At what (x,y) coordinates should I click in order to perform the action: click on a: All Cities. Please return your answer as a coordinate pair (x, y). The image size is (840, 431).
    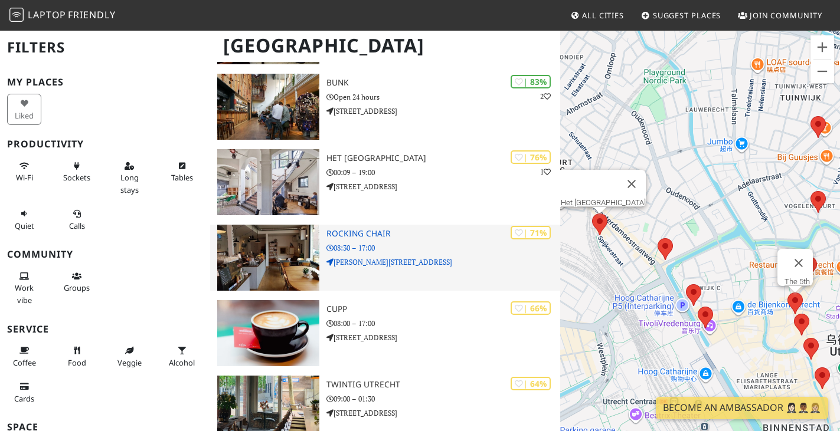
    Looking at the image, I should click on (597, 15).